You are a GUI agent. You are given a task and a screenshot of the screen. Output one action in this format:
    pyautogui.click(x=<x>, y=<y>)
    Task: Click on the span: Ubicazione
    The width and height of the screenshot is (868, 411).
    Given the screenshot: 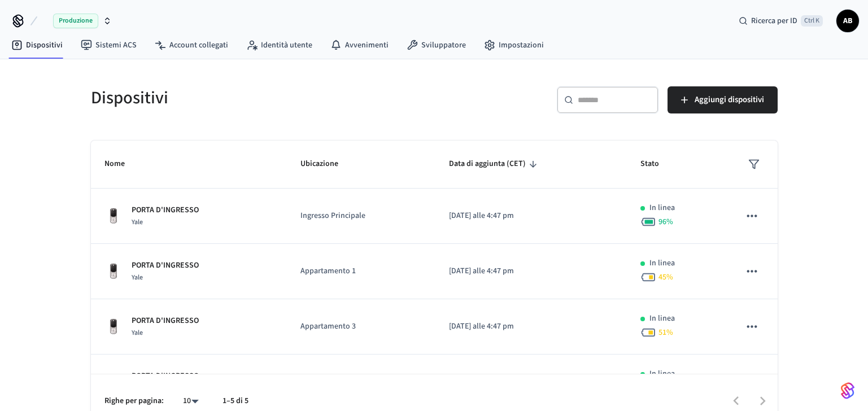 What is the action you would take?
    pyautogui.click(x=327, y=164)
    